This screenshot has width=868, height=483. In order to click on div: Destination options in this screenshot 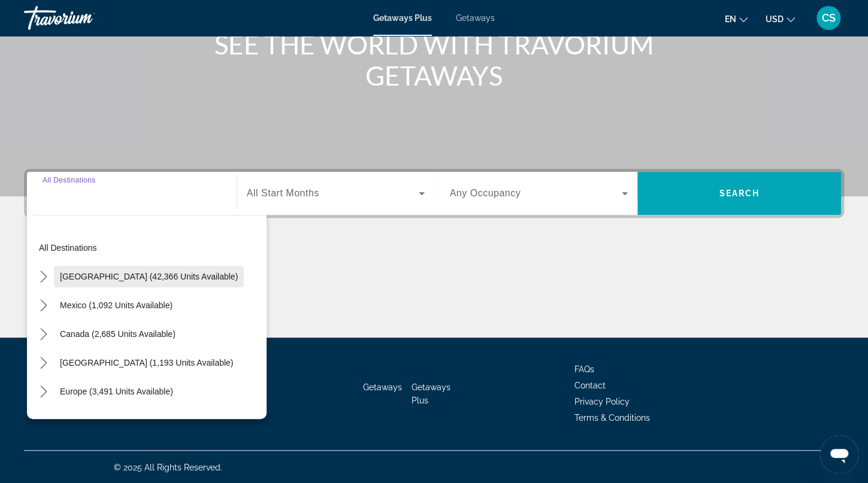, I will do `click(146, 314)`.